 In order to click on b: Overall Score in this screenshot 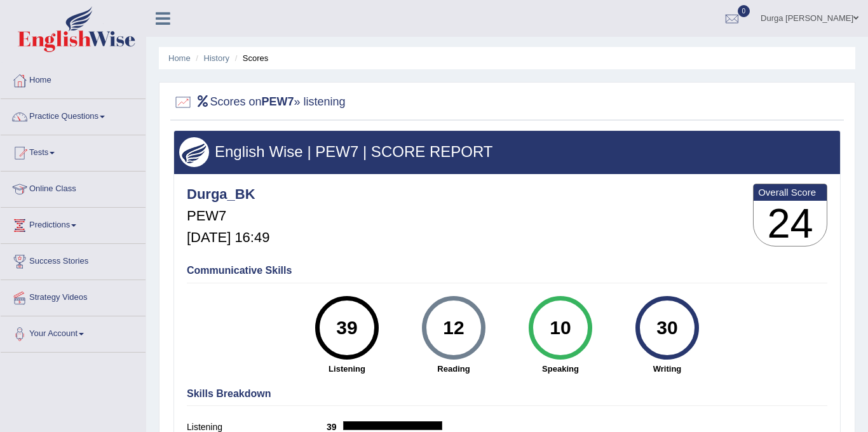, I will do `click(790, 192)`.